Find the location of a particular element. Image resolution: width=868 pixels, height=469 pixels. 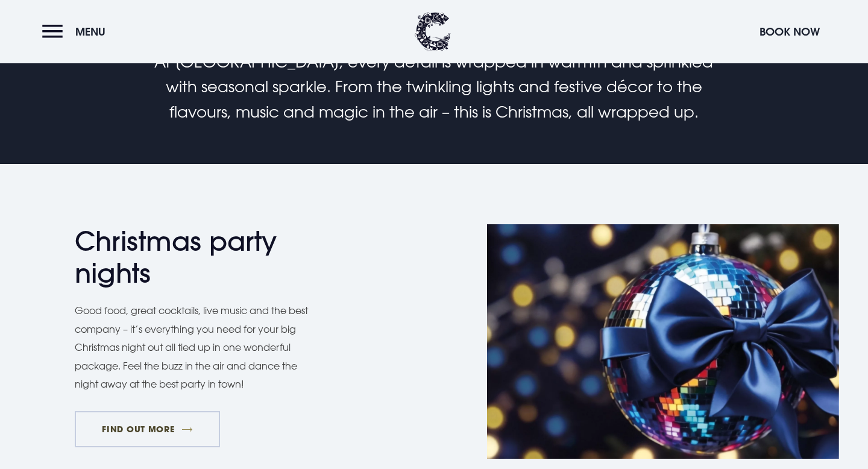

p: Experience Christmas as it should be – cosy, stylish and effortlessly luxurious. At [GEOGRAPHIC_D... is located at coordinates (434, 74).